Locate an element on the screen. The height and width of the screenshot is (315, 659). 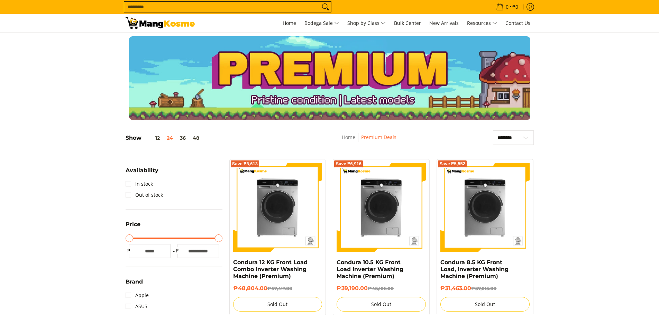
span: Save ₱8,613 is located at coordinates (245, 164).